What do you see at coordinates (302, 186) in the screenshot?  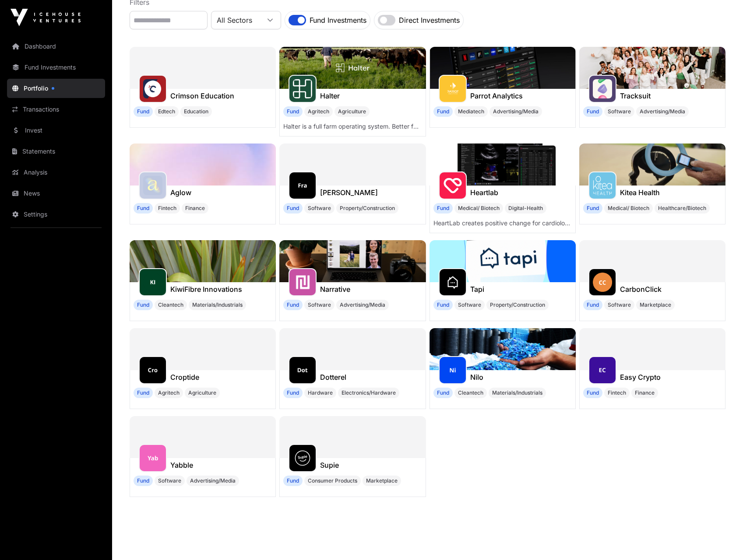 I see `img: frankie306.png` at bounding box center [302, 186].